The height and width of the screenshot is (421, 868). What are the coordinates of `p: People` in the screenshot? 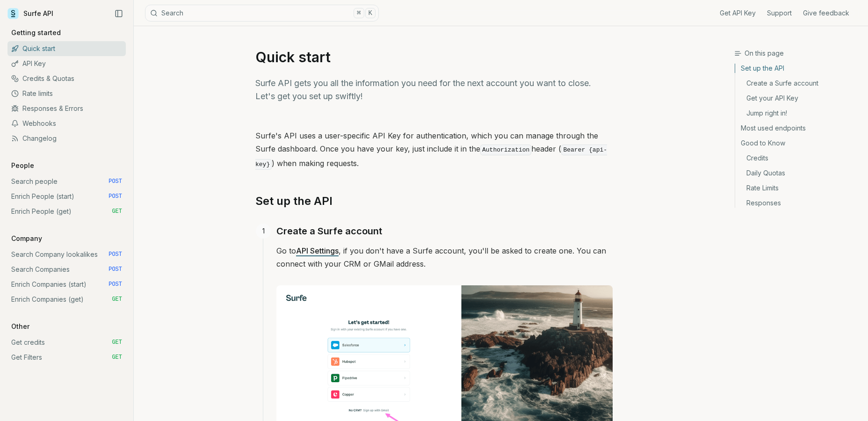 It's located at (22, 166).